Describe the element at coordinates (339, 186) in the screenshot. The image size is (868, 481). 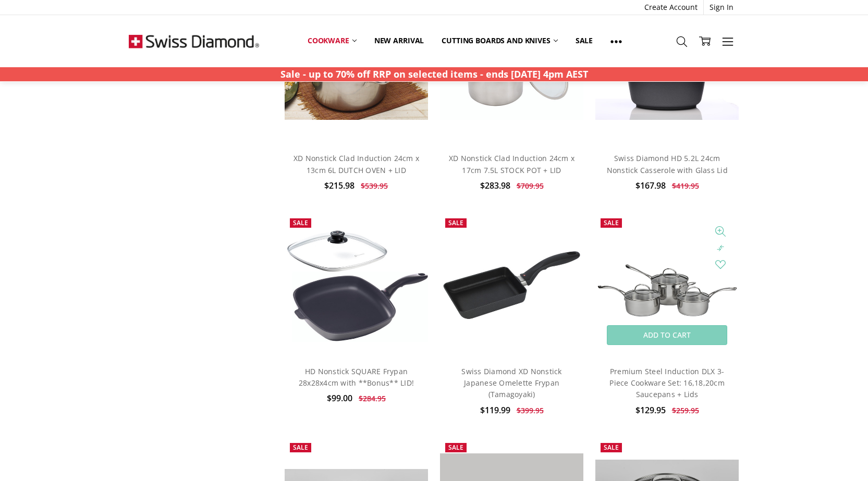
I see `span: $215.98` at that location.